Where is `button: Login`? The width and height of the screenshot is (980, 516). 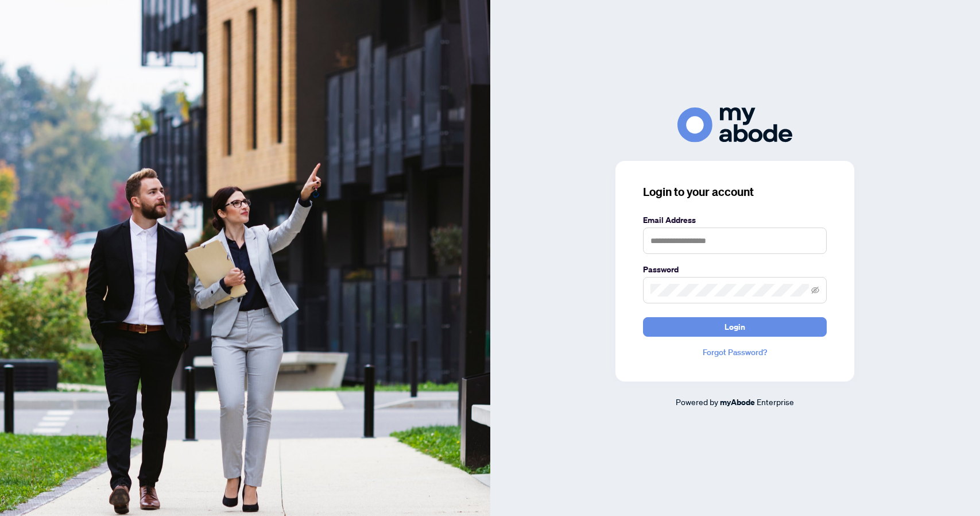
button: Login is located at coordinates (735, 327).